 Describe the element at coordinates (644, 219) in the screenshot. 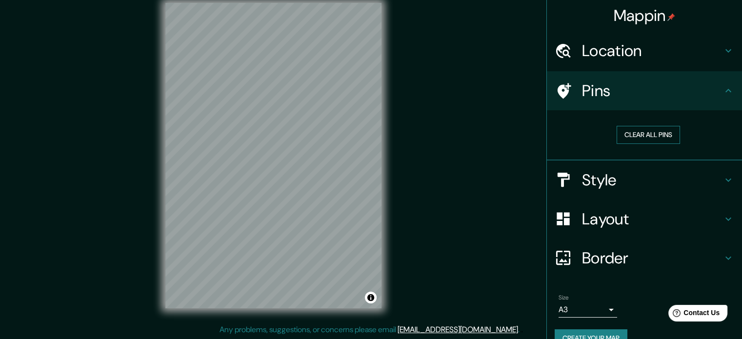

I see `div: Layout` at that location.